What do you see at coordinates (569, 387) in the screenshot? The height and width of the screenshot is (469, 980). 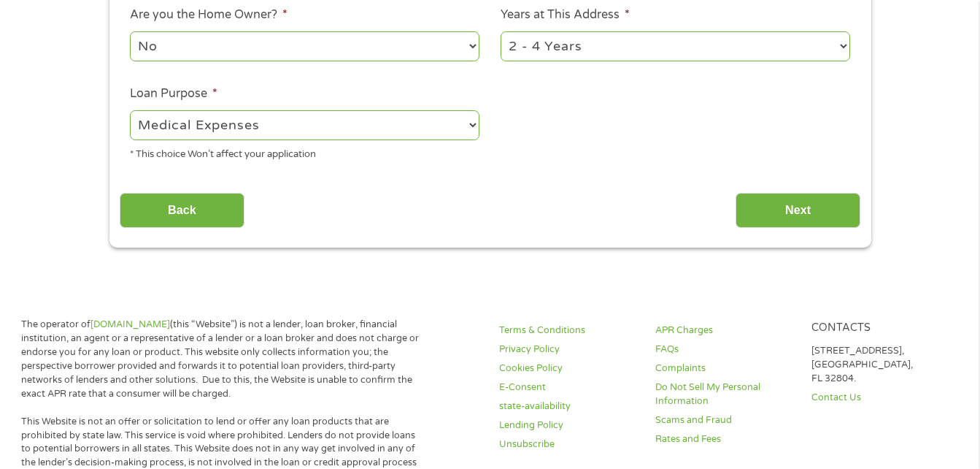 I see `a: E-Consent` at bounding box center [569, 387].